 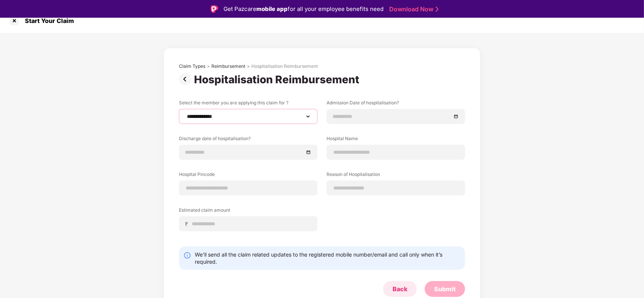 What do you see at coordinates (248, 212) in the screenshot?
I see `label: Estimated claim amount` at bounding box center [248, 212].